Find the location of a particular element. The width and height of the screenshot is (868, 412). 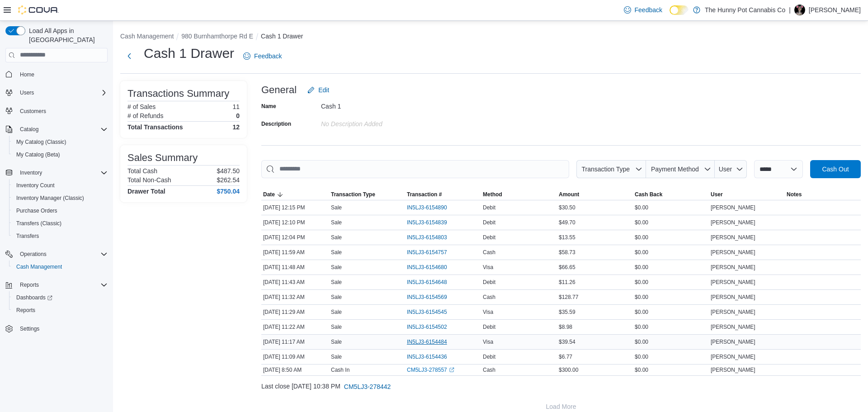

span: Transfers is located at coordinates (28, 236).